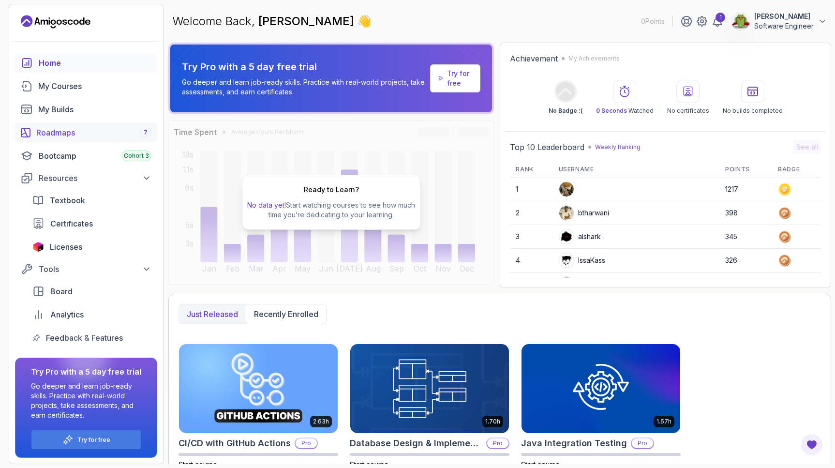 The height and width of the screenshot is (468, 835). I want to click on h2: Top 10 Leaderboard, so click(547, 147).